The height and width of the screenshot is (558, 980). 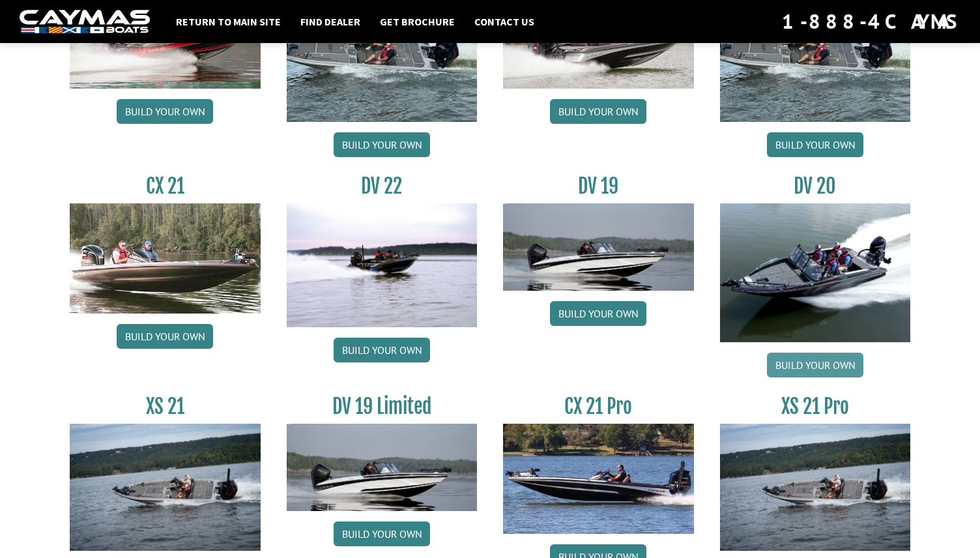 I want to click on a: Contact Us, so click(x=504, y=22).